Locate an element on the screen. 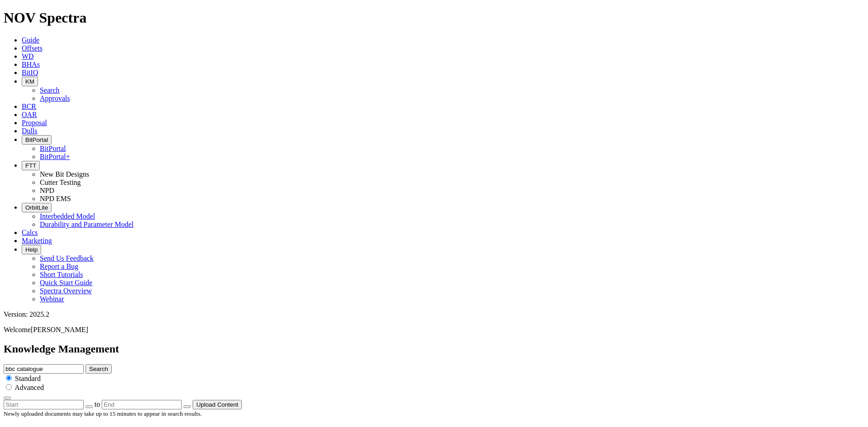 The image size is (868, 427). a: BCR is located at coordinates (29, 106).